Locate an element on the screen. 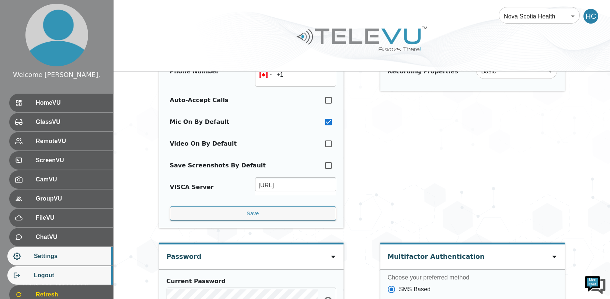  div: Phone Number is located at coordinates (195, 75).